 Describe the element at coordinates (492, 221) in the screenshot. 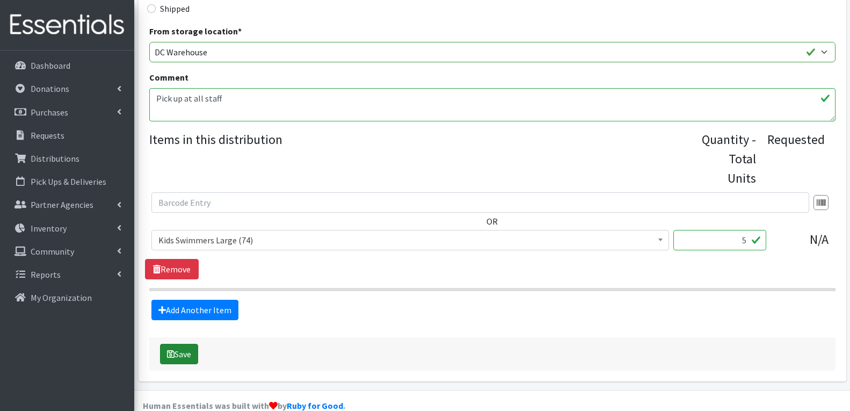

I see `label: OR` at that location.